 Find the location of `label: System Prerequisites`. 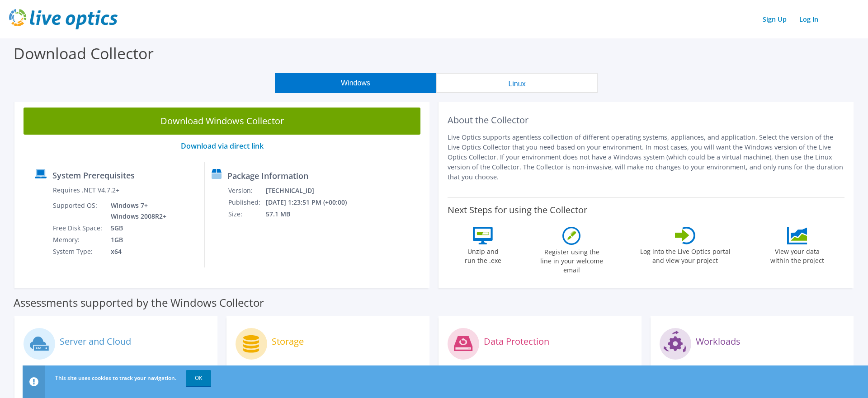

label: System Prerequisites is located at coordinates (94, 176).